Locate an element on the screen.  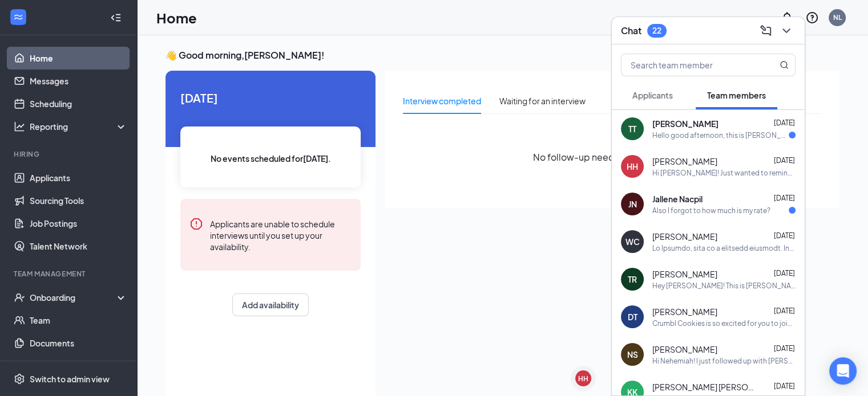
a: Documents is located at coordinates (78, 343).